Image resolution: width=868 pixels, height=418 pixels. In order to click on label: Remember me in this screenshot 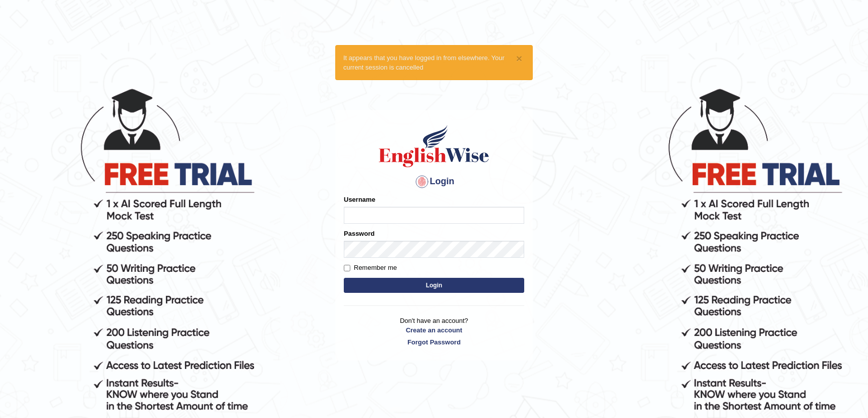, I will do `click(371, 268)`.